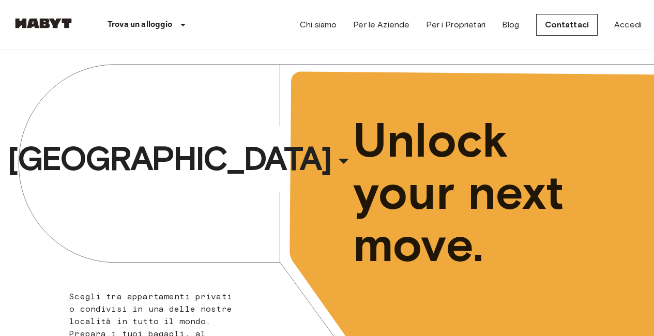 This screenshot has height=336, width=654. What do you see at coordinates (567, 25) in the screenshot?
I see `a: Contattaci` at bounding box center [567, 25].